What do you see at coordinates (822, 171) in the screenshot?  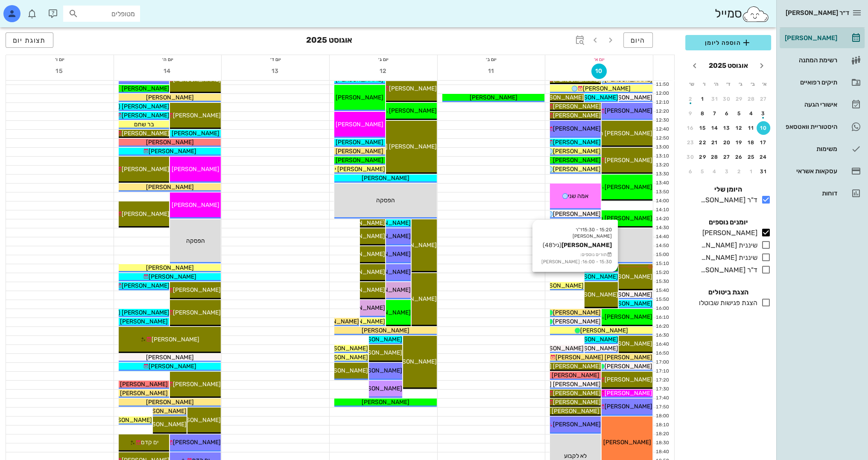 I see `a: עסקאות אשראי` at bounding box center [822, 171].